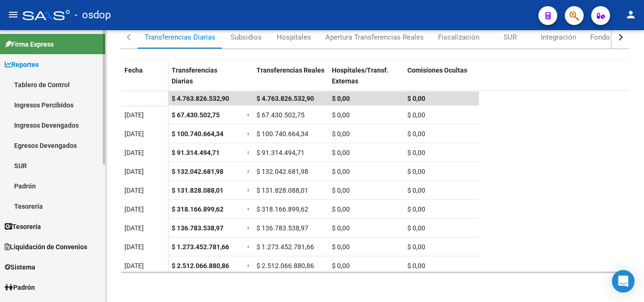 This screenshot has height=302, width=644. What do you see at coordinates (459, 37) in the screenshot?
I see `div: Fiscalización` at bounding box center [459, 37].